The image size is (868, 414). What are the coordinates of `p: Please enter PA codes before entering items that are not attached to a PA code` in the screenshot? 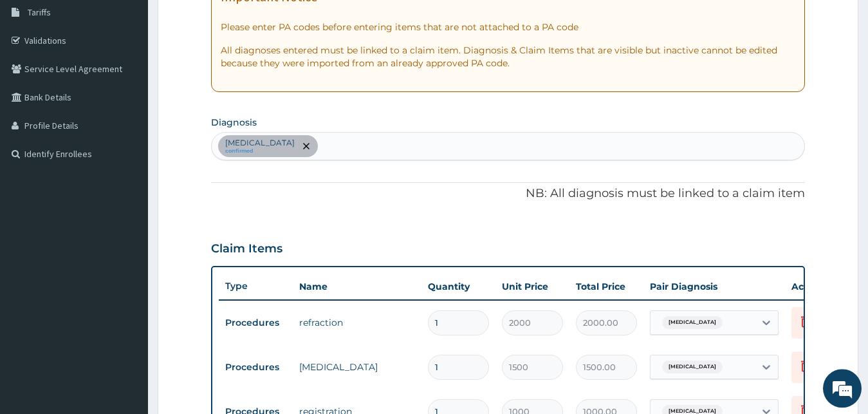 It's located at (509, 27).